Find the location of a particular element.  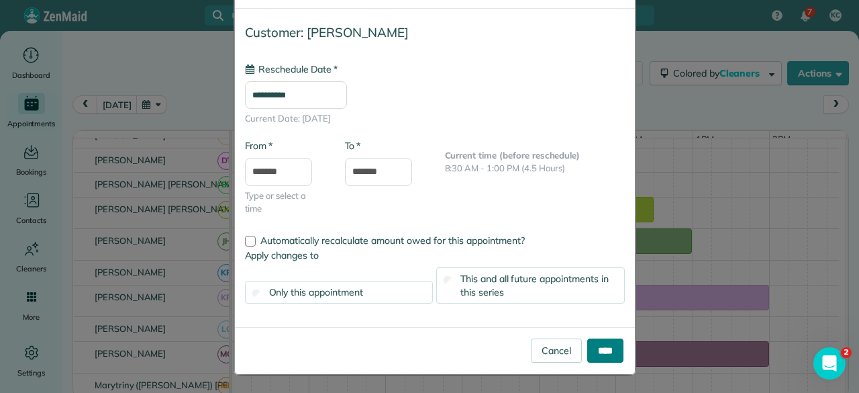

input: Only this appointment is located at coordinates (256, 293).